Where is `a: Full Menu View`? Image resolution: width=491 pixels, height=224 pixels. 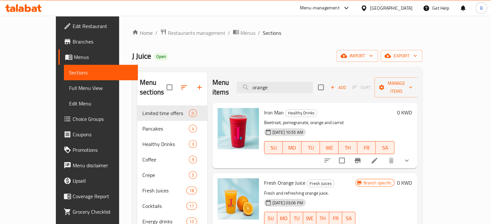
a: Full Menu View is located at coordinates (101, 88).